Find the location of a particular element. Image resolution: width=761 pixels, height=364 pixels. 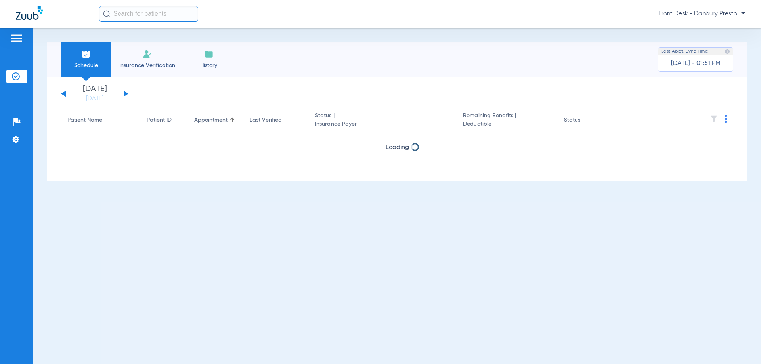

img: Manual Insurance Verification is located at coordinates (148, 54).